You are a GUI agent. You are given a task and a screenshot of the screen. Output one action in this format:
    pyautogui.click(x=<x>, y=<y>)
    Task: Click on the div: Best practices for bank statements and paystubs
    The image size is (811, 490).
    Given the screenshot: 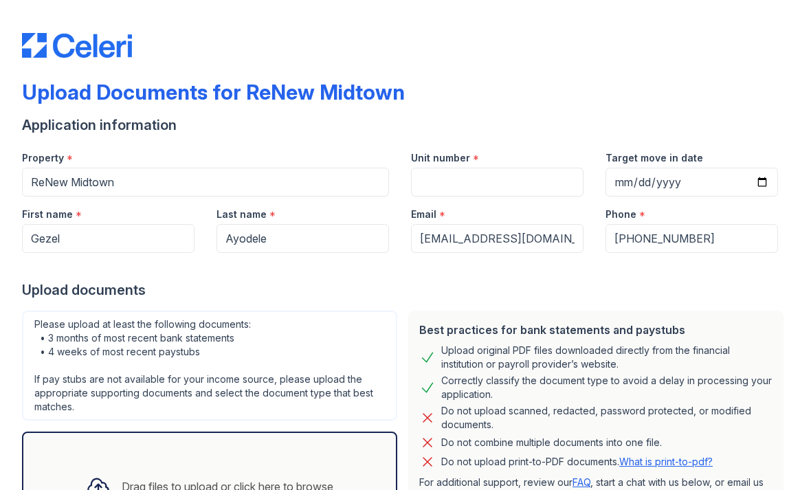 What is the action you would take?
    pyautogui.click(x=596, y=330)
    